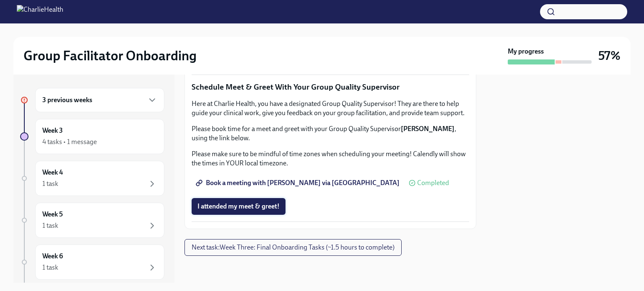 Image resolution: width=644 pixels, height=291 pixels. What do you see at coordinates (70, 142) in the screenshot?
I see `div: 4 tasks • 1 message` at bounding box center [70, 142].